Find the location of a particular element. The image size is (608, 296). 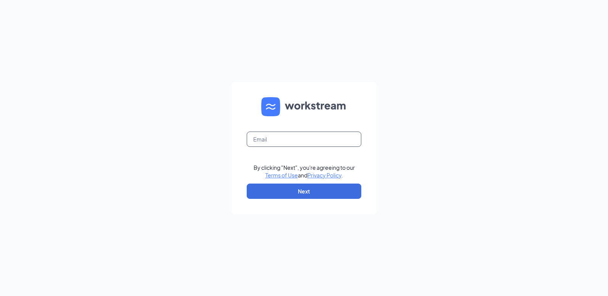

img: WS logo and Workstream text is located at coordinates (304, 107).